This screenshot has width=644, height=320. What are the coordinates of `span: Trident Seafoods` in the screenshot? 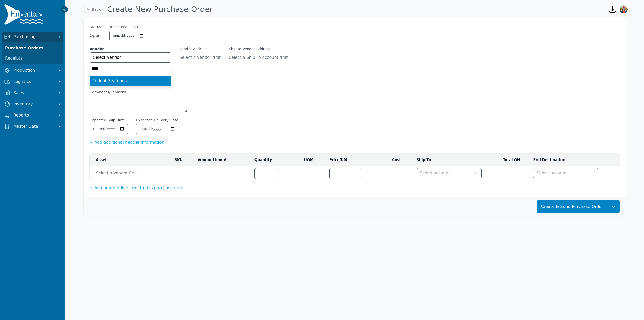 It's located at (110, 81).